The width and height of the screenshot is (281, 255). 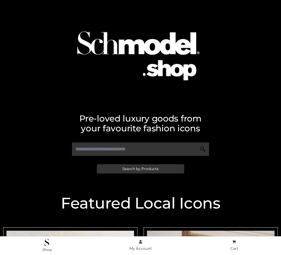 I want to click on span: My Account, so click(x=140, y=248).